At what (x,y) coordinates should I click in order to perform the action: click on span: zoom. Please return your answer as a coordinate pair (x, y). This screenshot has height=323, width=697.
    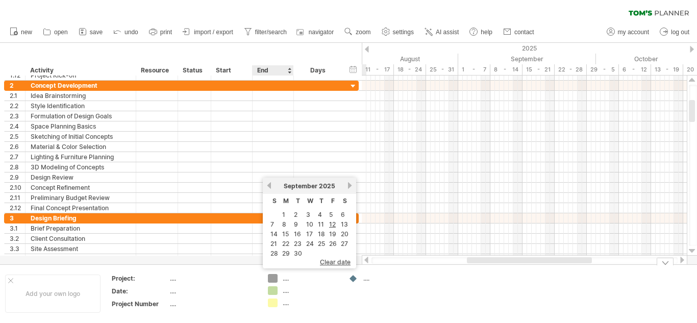
    Looking at the image, I should click on (363, 32).